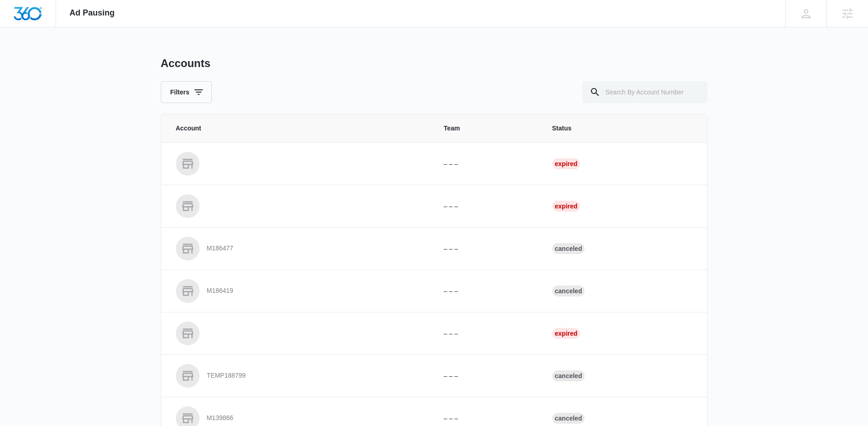 The height and width of the screenshot is (426, 868). What do you see at coordinates (487, 128) in the screenshot?
I see `span: Team` at bounding box center [487, 128].